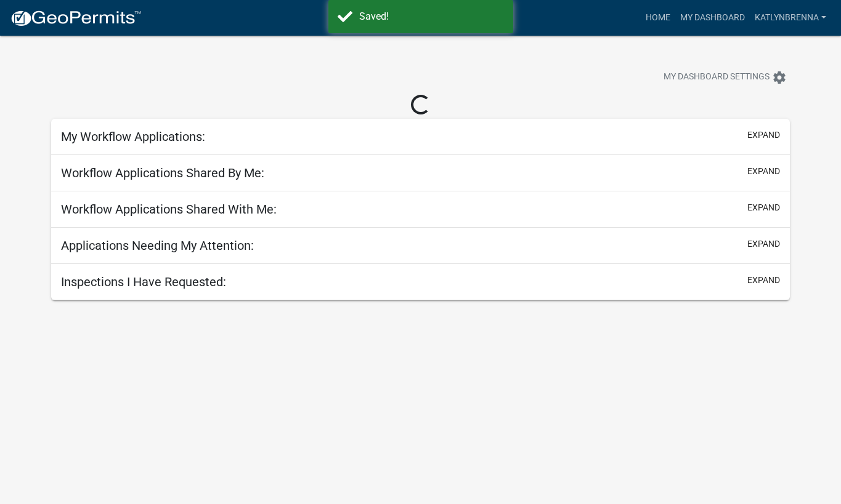 This screenshot has width=841, height=504. What do you see at coordinates (133, 137) in the screenshot?
I see `h5: My Workflow Applications:` at bounding box center [133, 137].